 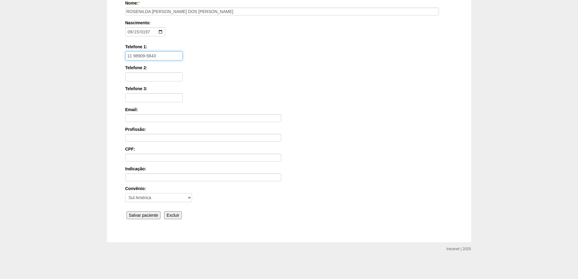 I want to click on label: Convênio:, so click(x=289, y=188).